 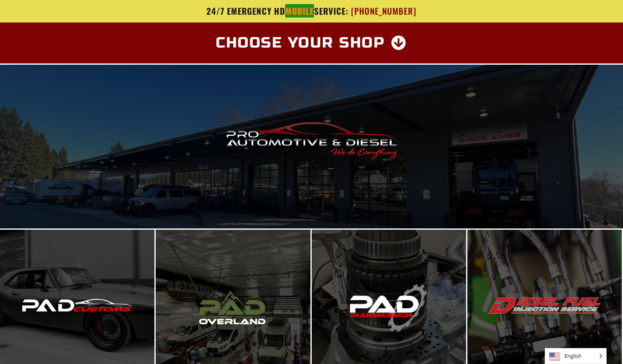 I want to click on span: Choose Your Shop, so click(x=300, y=43).